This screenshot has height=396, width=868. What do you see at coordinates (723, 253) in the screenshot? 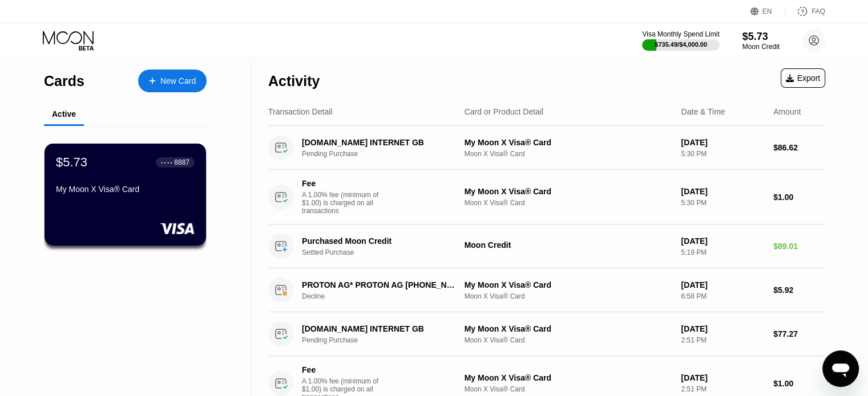
I see `div: 5:19 PM` at bounding box center [723, 253].